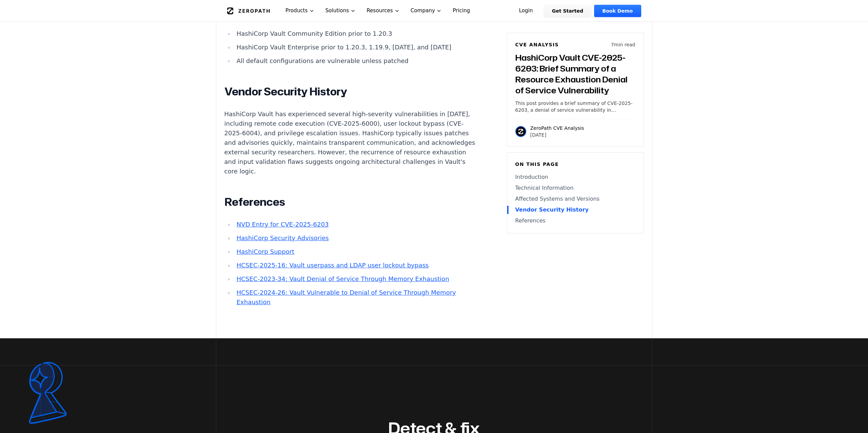 Image resolution: width=868 pixels, height=433 pixels. Describe the element at coordinates (557, 128) in the screenshot. I see `p: ZeroPath CVE Analysis` at that location.